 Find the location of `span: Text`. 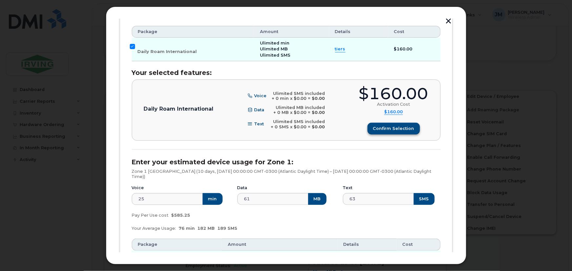

span: Text is located at coordinates (259, 124).